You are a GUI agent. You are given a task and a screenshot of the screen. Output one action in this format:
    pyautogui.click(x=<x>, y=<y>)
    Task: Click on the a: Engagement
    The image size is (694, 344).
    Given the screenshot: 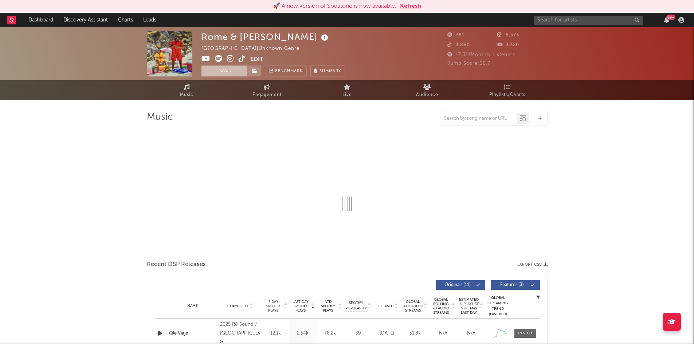 What is the action you would take?
    pyautogui.click(x=267, y=90)
    